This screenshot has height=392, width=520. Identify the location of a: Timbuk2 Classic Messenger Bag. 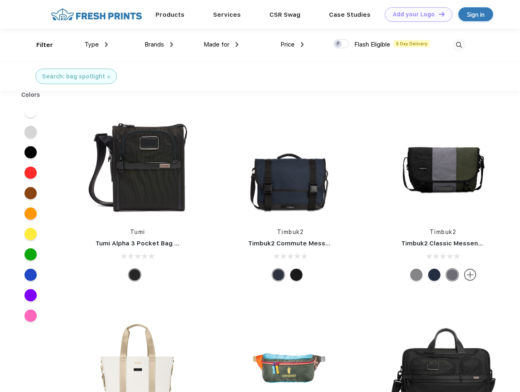
(452, 243).